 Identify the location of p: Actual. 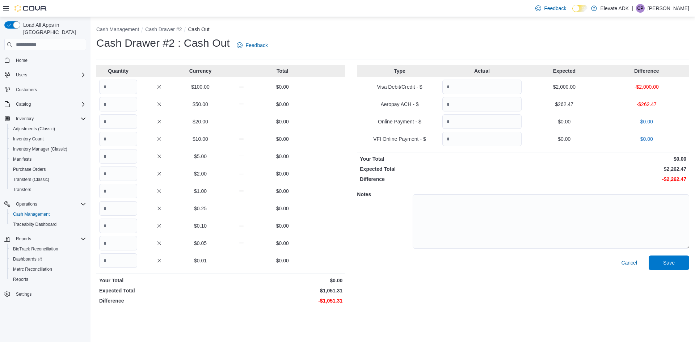
(482, 71).